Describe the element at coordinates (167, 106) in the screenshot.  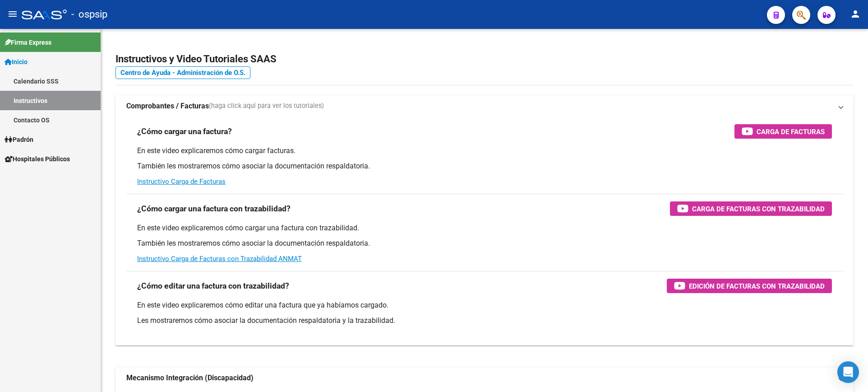
I see `strong: Comprobantes / Facturas` at that location.